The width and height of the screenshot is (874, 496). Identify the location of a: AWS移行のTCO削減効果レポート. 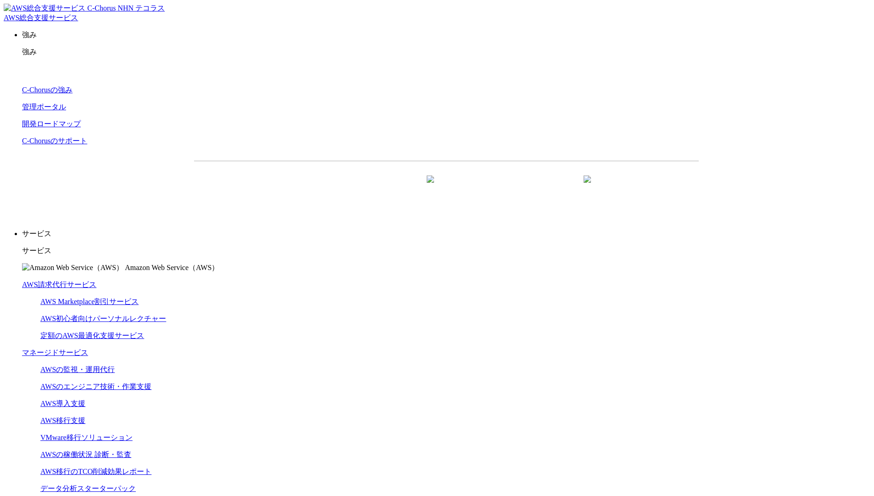
(96, 471).